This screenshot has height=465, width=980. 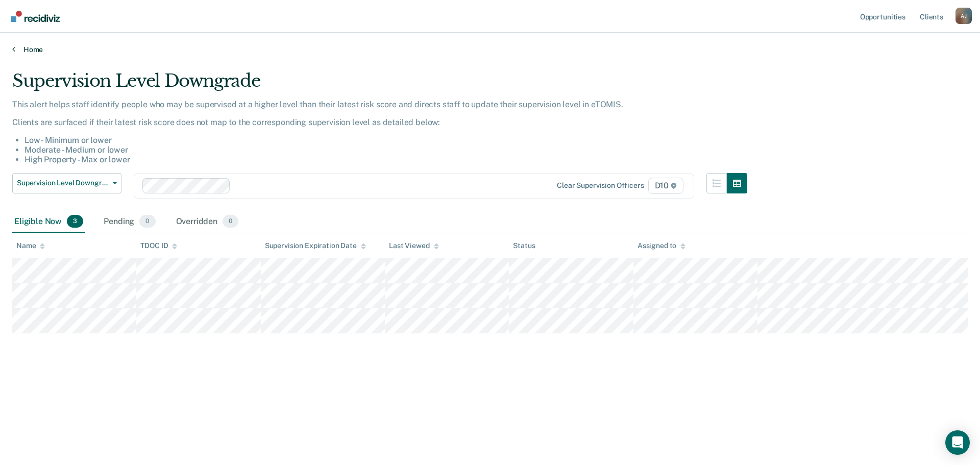 What do you see at coordinates (75, 222) in the screenshot?
I see `span: 3` at bounding box center [75, 222].